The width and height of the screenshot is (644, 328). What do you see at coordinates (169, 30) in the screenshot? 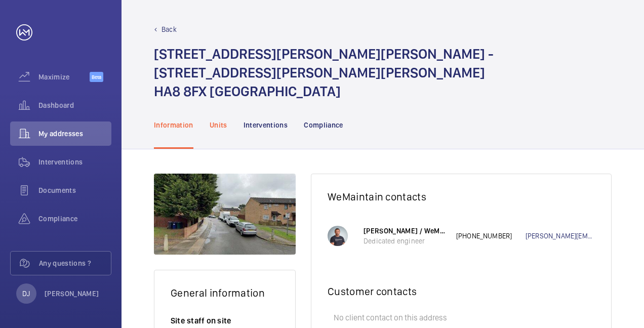
I see `p: Back` at bounding box center [169, 30].